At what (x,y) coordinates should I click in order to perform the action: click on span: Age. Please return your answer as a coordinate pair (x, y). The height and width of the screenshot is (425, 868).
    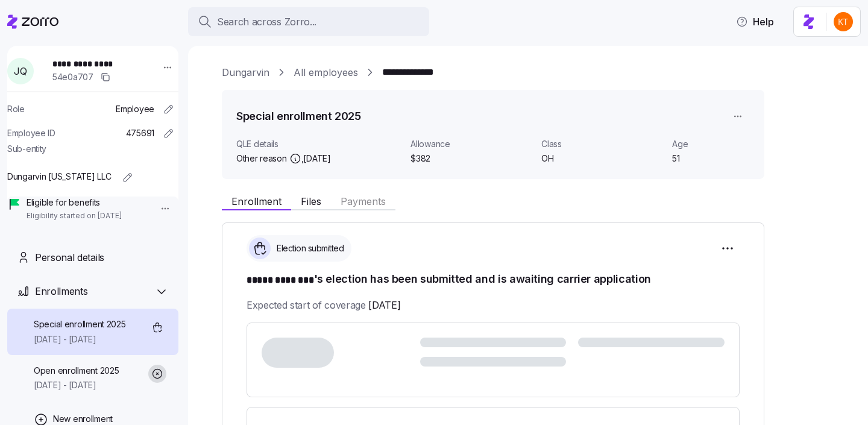
    Looking at the image, I should click on (711, 144).